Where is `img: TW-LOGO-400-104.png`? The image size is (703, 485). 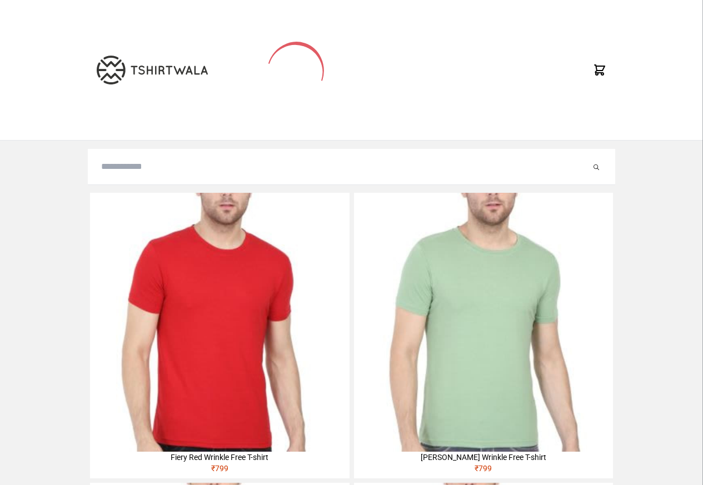 img: TW-LOGO-400-104.png is located at coordinates (152, 70).